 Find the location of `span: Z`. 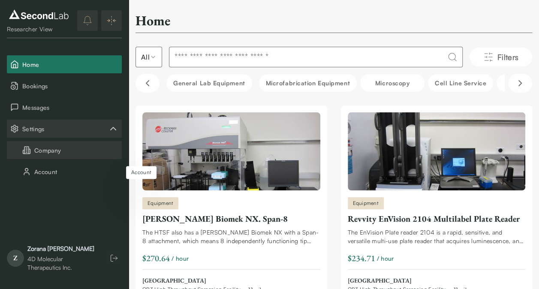

span: Z is located at coordinates (15, 258).